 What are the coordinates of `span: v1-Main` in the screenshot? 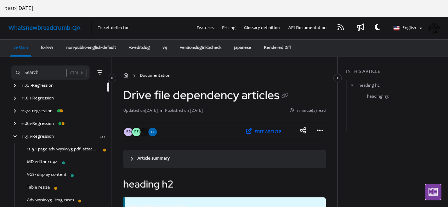 It's located at (21, 48).